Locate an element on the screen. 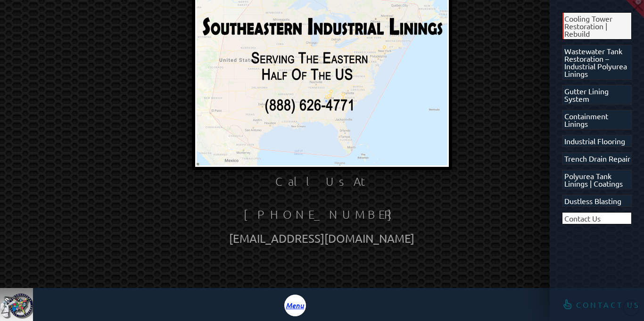 The height and width of the screenshot is (321, 644). span: Trench Drain Repair is located at coordinates (597, 158).